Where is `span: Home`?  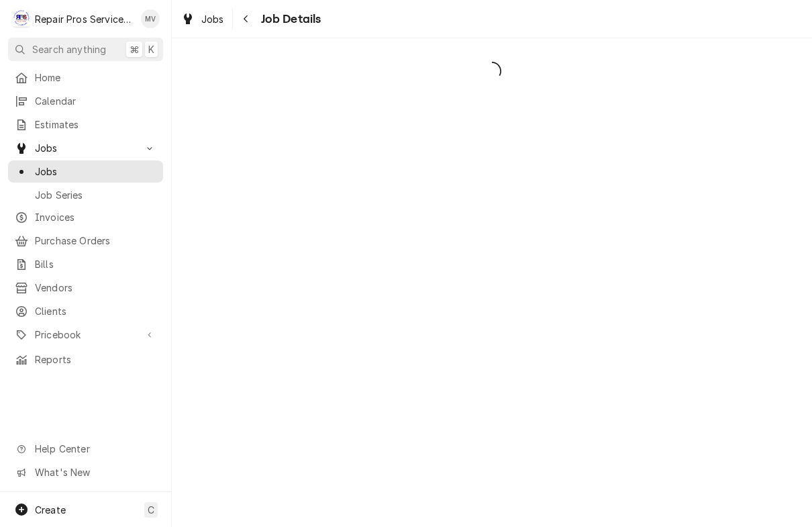 span: Home is located at coordinates (96, 77).